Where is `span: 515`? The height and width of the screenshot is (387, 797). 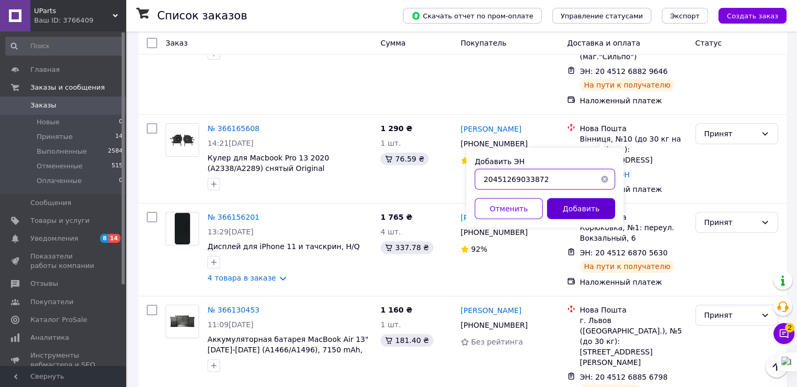 span: 515 is located at coordinates (117, 166).